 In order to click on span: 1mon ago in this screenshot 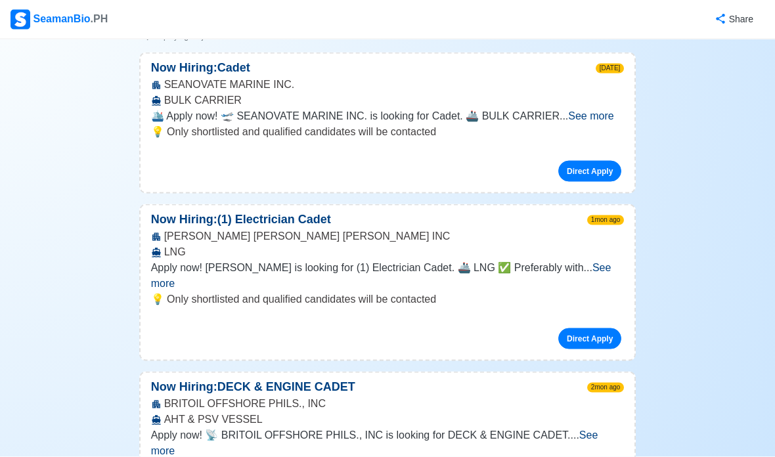, I will do `click(606, 220)`.